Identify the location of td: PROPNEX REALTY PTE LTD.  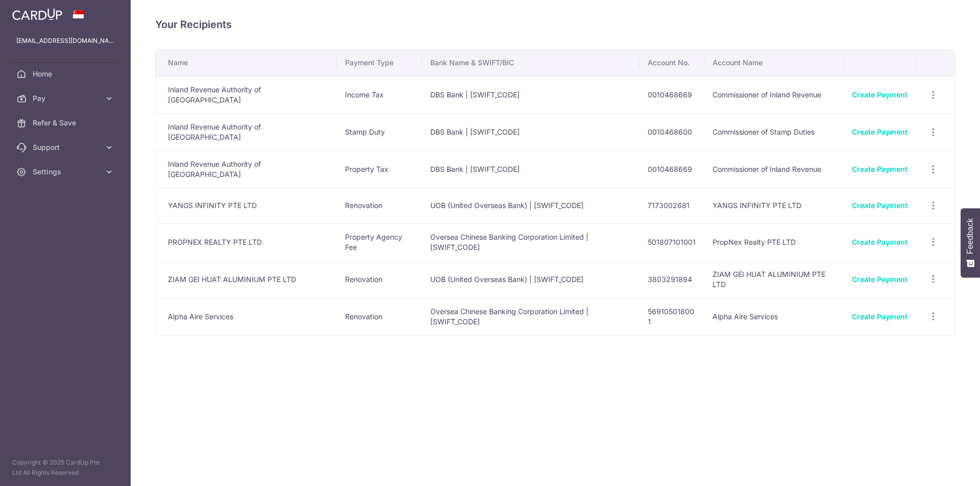
(246, 242).